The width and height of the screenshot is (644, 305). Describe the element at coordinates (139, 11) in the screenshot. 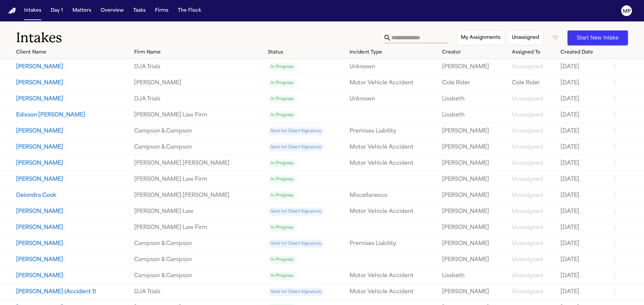

I see `a: Tasks` at that location.